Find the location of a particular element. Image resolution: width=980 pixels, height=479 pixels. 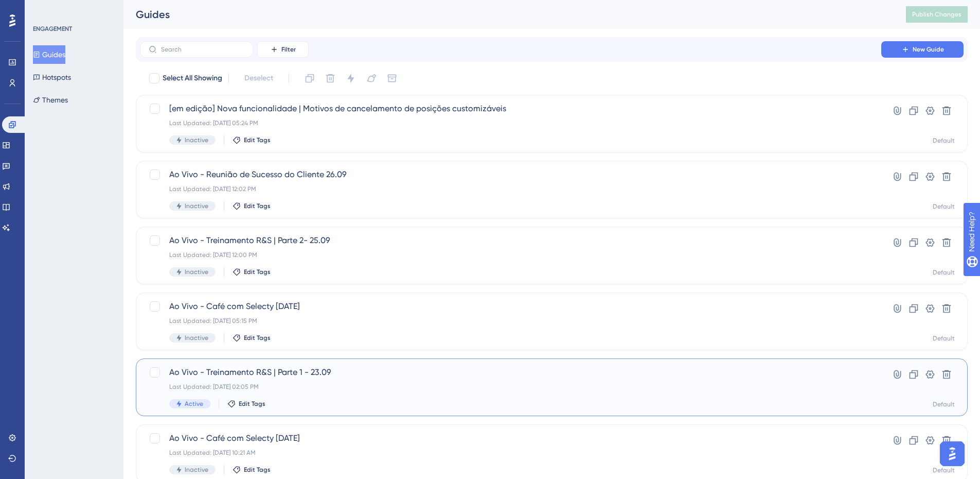

button: Open AI Assistant Launcher is located at coordinates (15, 15).